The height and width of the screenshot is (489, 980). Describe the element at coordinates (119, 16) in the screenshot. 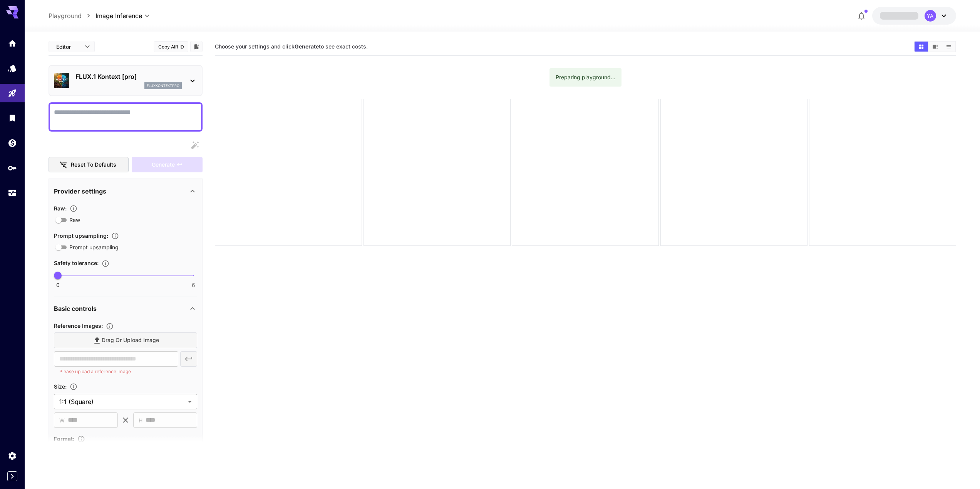

I see `span: Image Inference` at that location.